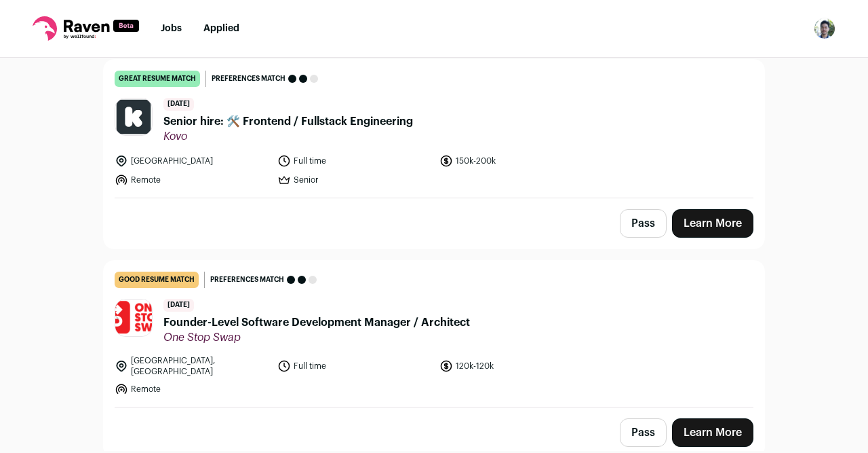  What do you see at coordinates (517, 161) in the screenshot?
I see `li: 150k-200k` at bounding box center [517, 161].